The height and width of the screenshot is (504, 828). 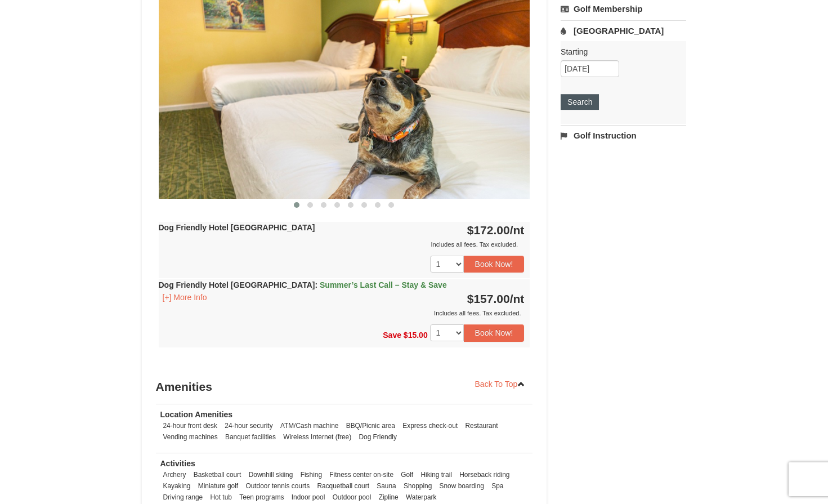 What do you see at coordinates (317, 437) in the screenshot?
I see `li: Wireless Internet (free)` at bounding box center [317, 437].